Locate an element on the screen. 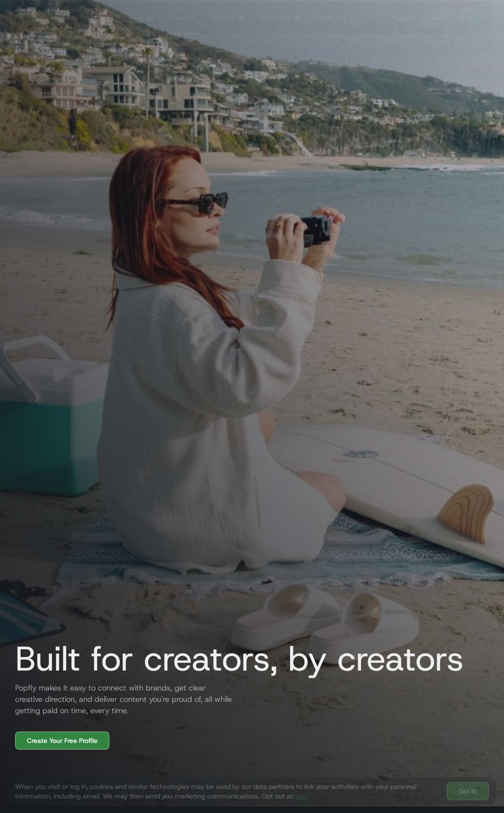  a: home is located at coordinates (46, 18).